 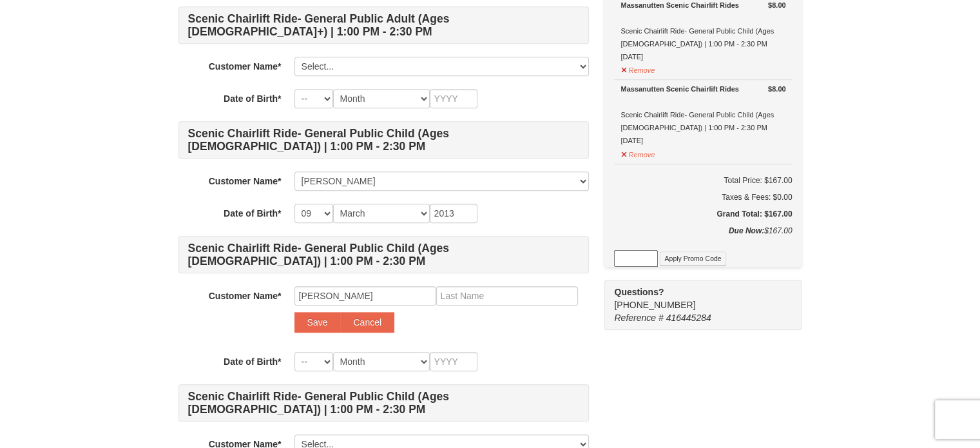 What do you see at coordinates (702, 89) in the screenshot?
I see `div: Massanutten Scenic Chairlift Rides` at bounding box center [702, 89].